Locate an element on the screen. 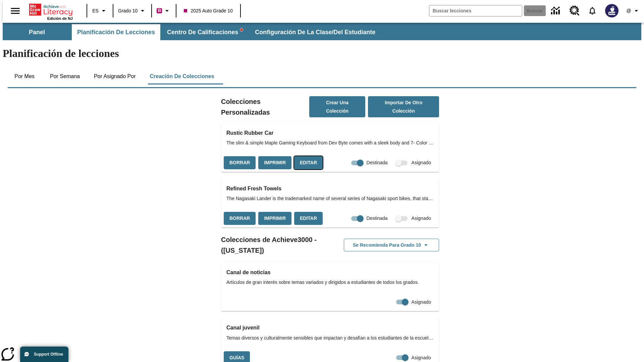 The image size is (644, 362). span: Grado 10 is located at coordinates (128, 10).